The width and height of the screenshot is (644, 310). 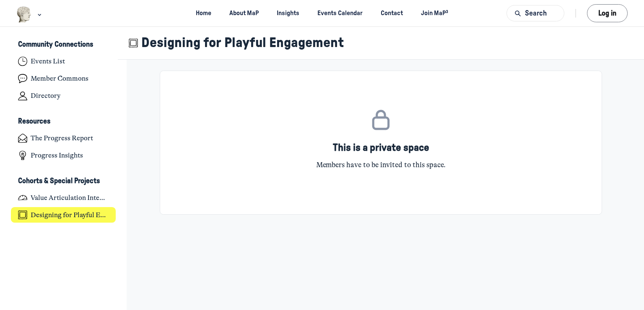 I want to click on a: Home, so click(x=203, y=13).